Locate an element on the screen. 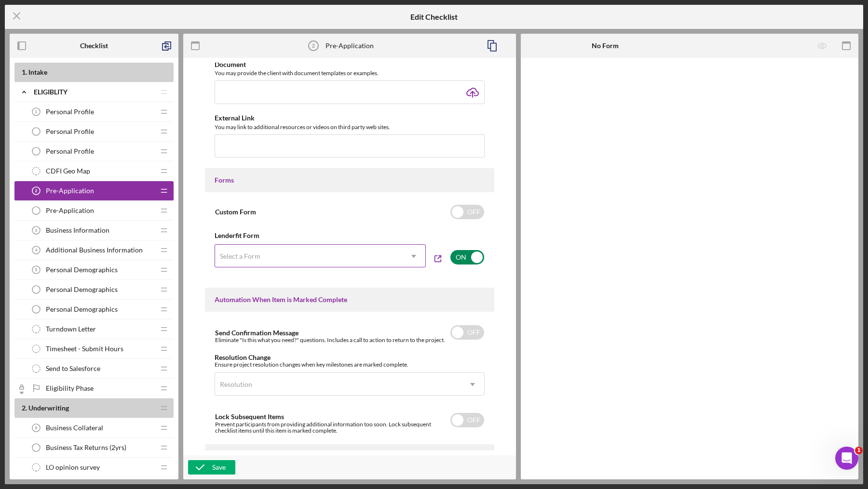 Image resolution: width=868 pixels, height=489 pixels. div: You may link to additional resources or videos on third party web sites. is located at coordinates (350, 127).